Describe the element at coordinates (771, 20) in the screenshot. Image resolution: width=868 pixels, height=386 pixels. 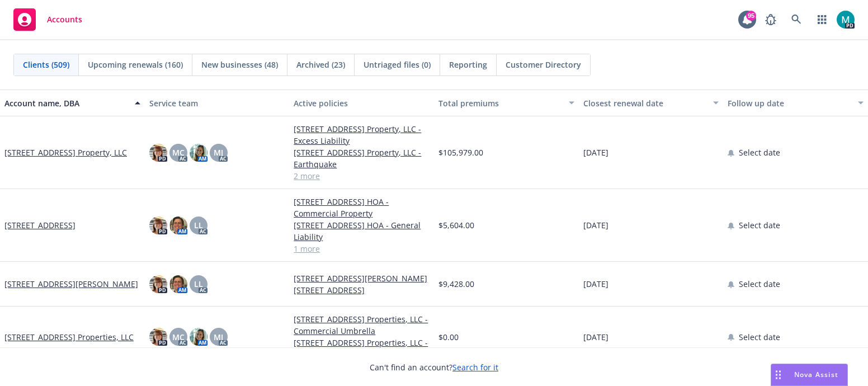
I see `a: Report a Bug` at that location.